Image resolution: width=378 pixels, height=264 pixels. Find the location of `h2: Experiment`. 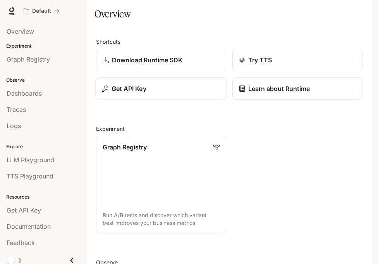

h2: Experiment is located at coordinates (229, 128).